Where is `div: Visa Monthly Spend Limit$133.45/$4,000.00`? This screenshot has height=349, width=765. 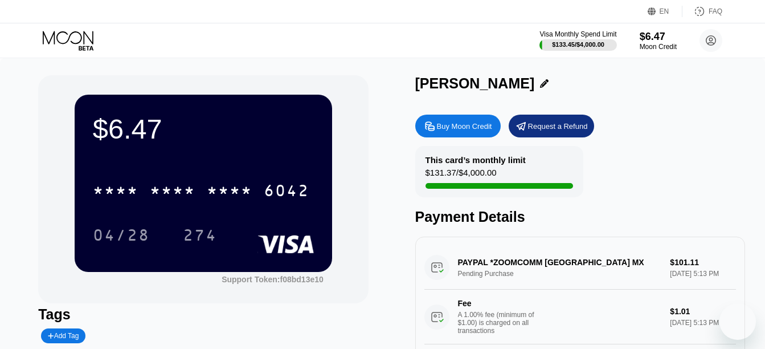
div: Visa Monthly Spend Limit$133.45/$4,000.00 is located at coordinates (578, 40).